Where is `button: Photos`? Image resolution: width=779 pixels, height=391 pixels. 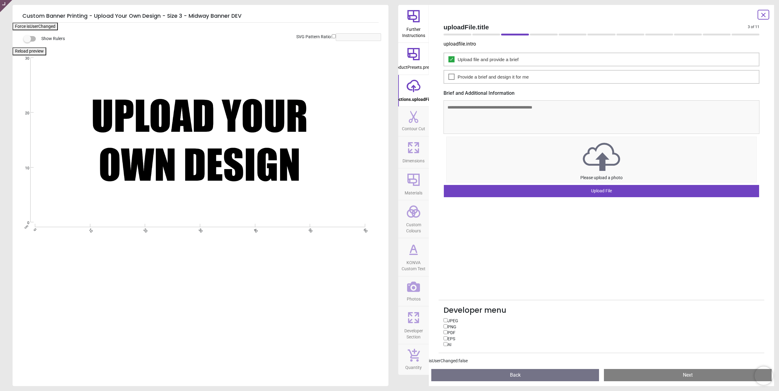 button: Photos is located at coordinates (414, 292).